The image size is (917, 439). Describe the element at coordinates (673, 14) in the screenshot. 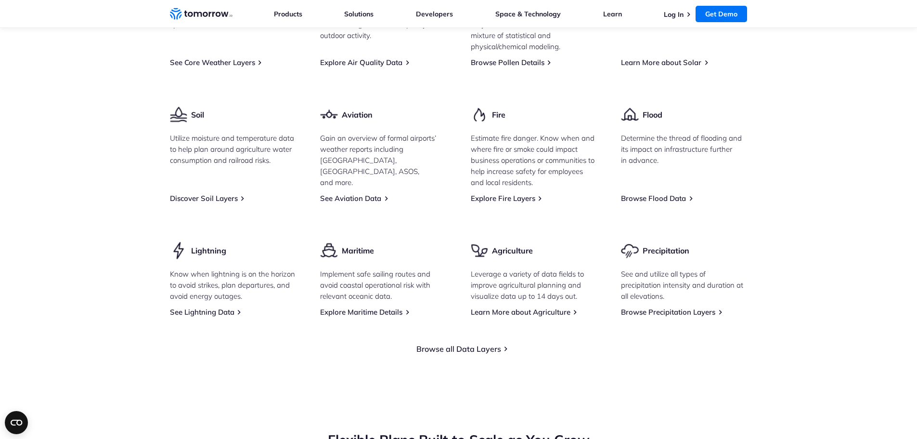

I see `a: Log In` at that location.